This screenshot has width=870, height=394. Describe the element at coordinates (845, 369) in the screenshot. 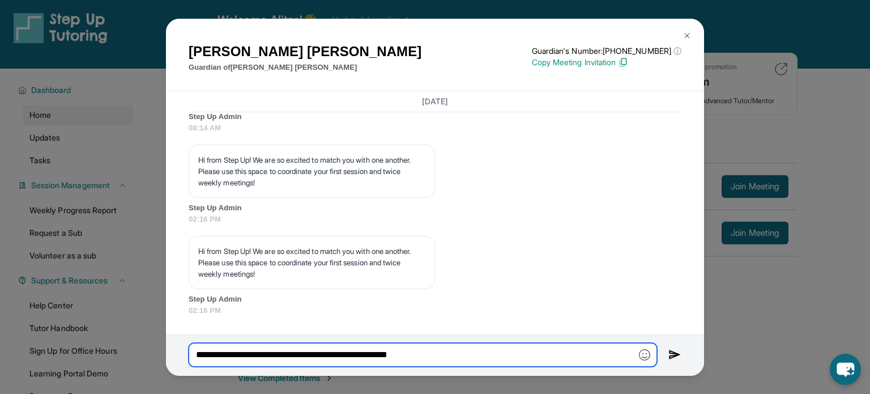

I see `button: chat-button` at that location.